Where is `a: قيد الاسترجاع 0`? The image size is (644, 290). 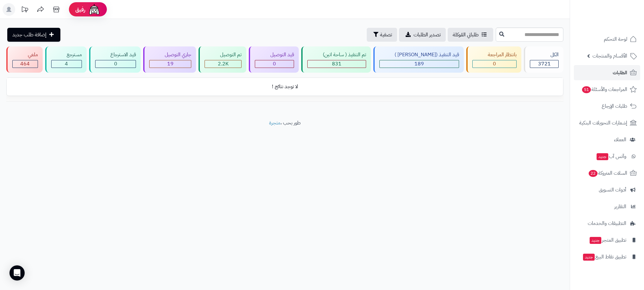
a: قيد الاسترجاع 0 is located at coordinates (115, 60).